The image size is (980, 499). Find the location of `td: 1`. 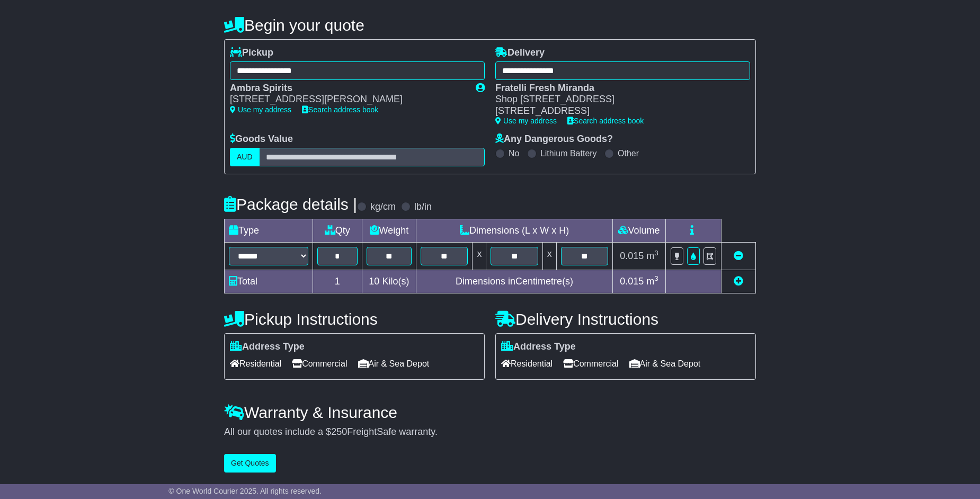

td: 1 is located at coordinates (337, 282).